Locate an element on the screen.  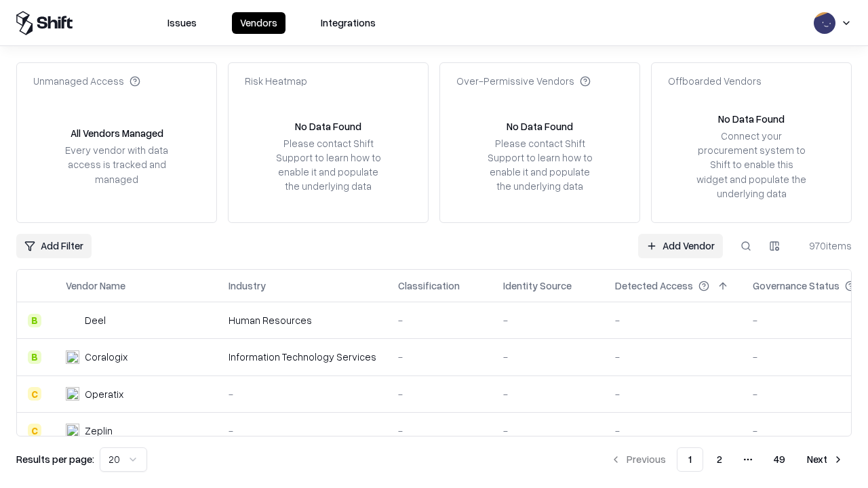
div: All Vendors Managed is located at coordinates (117, 133).